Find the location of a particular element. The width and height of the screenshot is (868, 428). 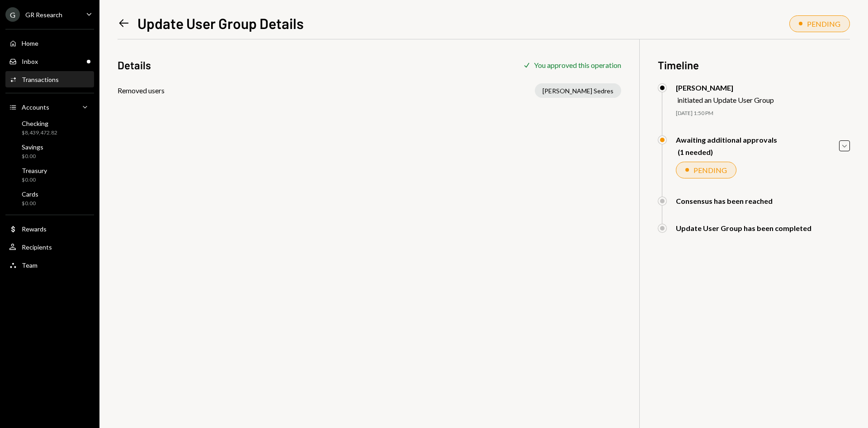

div: $8,439,472.82 is located at coordinates (40, 133).